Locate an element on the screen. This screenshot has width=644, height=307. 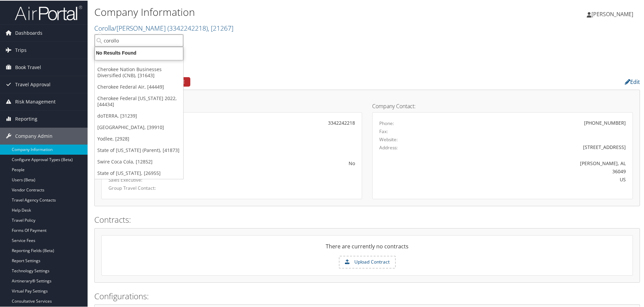
span: Company Admin is located at coordinates (34, 135).